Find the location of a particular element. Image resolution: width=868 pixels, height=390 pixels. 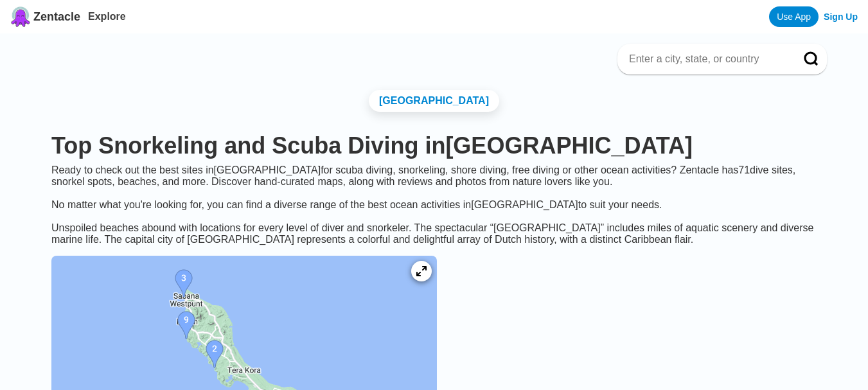

span: Zentacle is located at coordinates (56, 17).